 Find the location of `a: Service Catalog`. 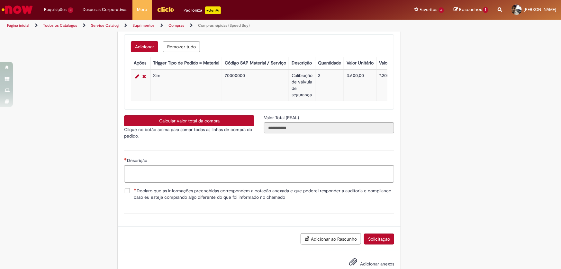

a: Service Catalog is located at coordinates (105, 25).